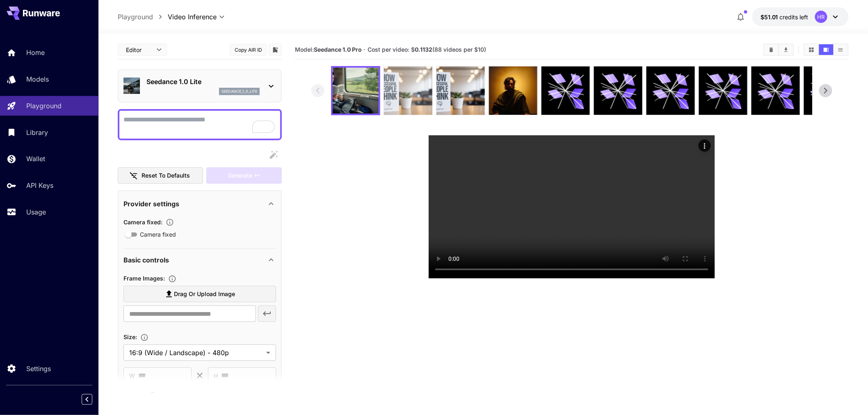  What do you see at coordinates (35, 52) in the screenshot?
I see `p: Home` at bounding box center [35, 52].